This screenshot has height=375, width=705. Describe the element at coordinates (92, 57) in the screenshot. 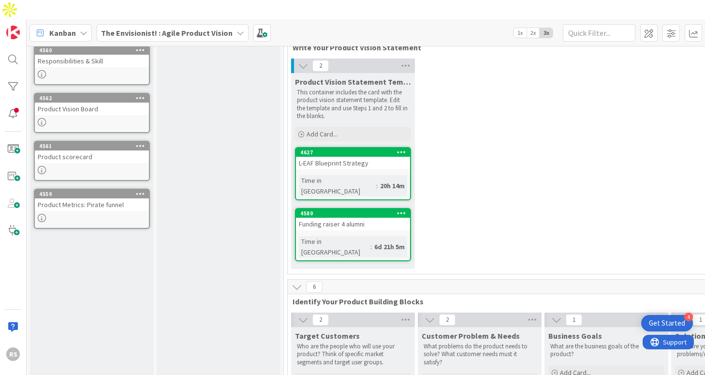

I see `div: 4560Responsibilities & Skill` at that location.